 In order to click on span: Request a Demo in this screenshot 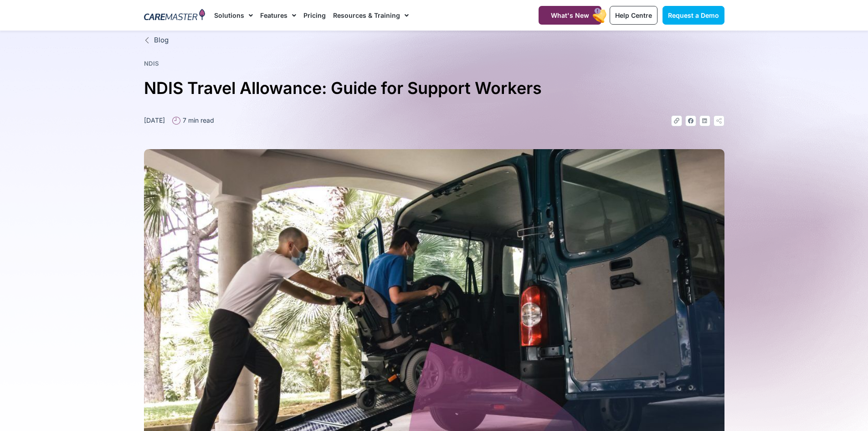, I will do `click(694, 15)`.